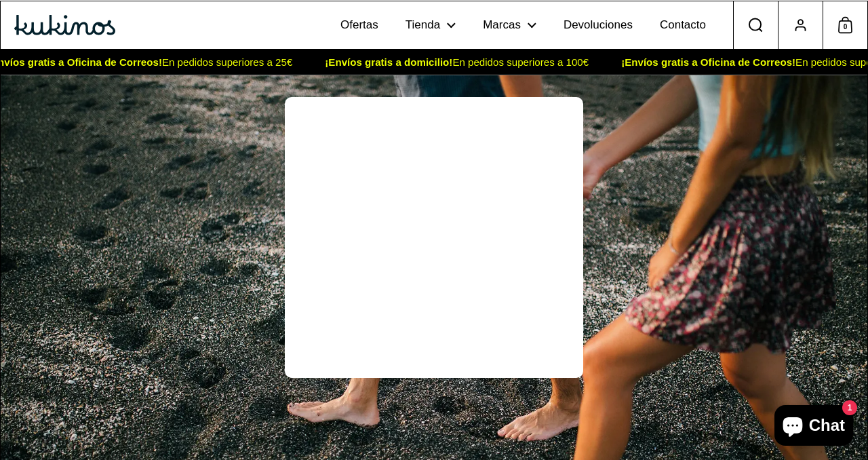  I want to click on a: Marcas, so click(509, 25).